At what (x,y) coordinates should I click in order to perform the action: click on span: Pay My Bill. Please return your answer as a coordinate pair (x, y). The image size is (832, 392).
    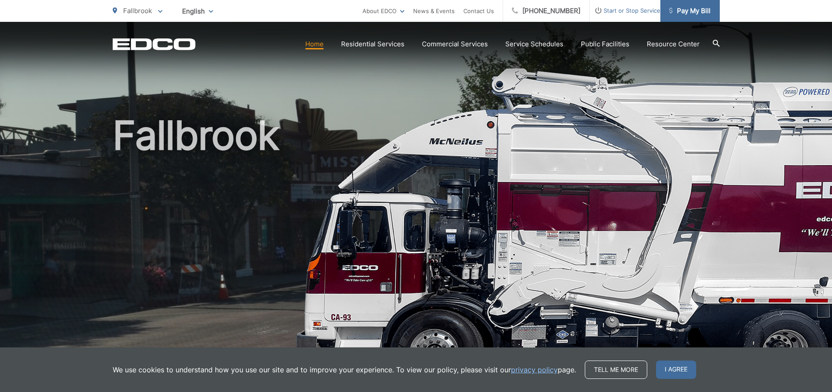
    Looking at the image, I should click on (690, 11).